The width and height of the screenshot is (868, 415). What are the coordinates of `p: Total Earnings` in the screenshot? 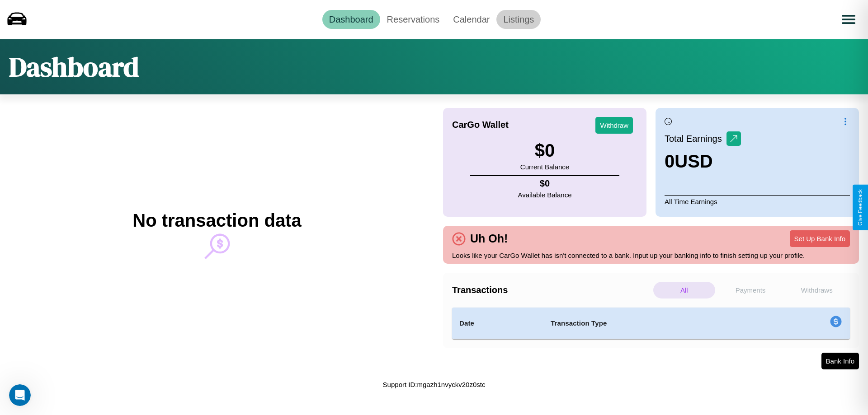 It's located at (695, 139).